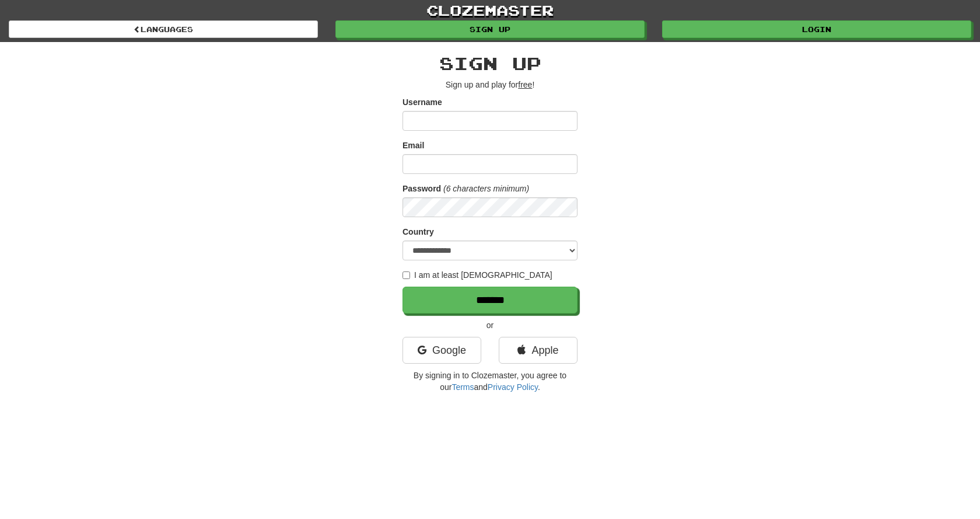  Describe the element at coordinates (463, 387) in the screenshot. I see `a: Terms` at that location.